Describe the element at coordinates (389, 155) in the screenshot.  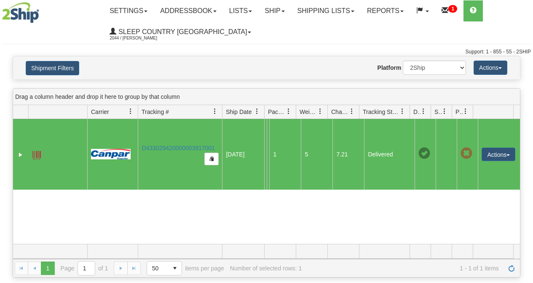
I see `td: Delivered` at that location.